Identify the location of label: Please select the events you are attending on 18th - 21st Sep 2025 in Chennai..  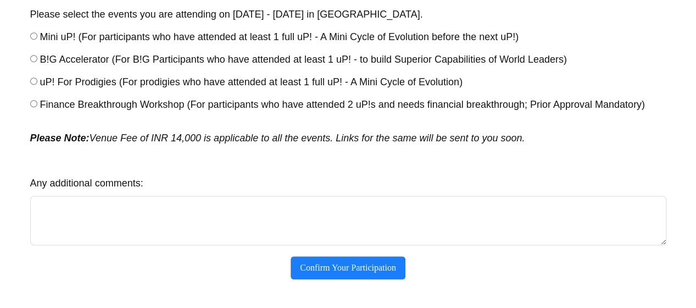
(226, 14).